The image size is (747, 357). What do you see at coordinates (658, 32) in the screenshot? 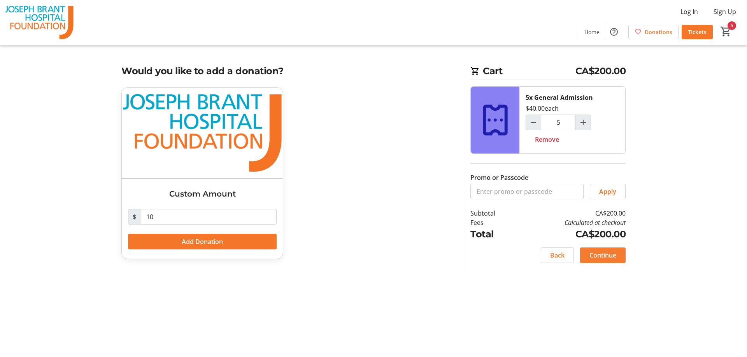
I see `span: Donations` at bounding box center [658, 32].